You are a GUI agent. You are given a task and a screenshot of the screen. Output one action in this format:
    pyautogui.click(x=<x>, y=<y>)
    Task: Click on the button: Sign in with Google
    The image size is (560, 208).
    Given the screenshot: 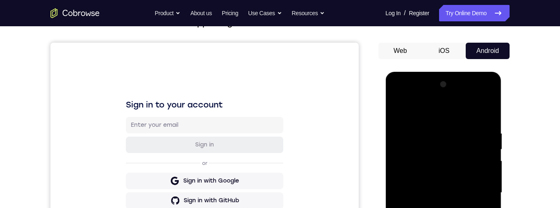 What is the action you would take?
    pyautogui.click(x=154, y=138)
    